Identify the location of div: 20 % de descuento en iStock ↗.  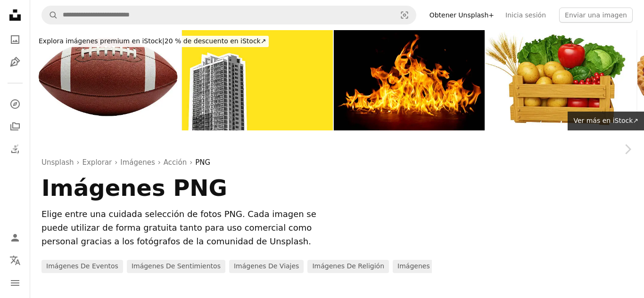
(152, 42).